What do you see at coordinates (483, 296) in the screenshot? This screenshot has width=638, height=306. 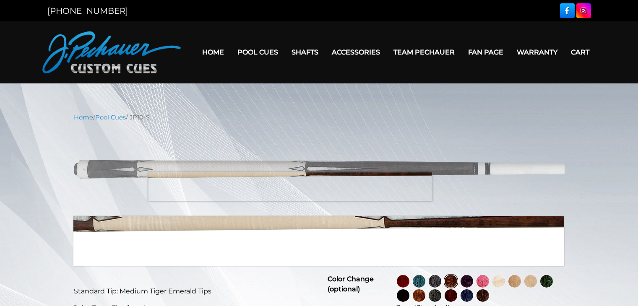 I see `img: Black Palm` at bounding box center [483, 296].